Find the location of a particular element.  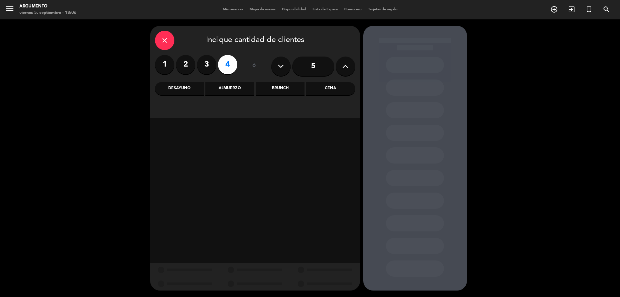

span: Lista de Espera is located at coordinates (325, 9).